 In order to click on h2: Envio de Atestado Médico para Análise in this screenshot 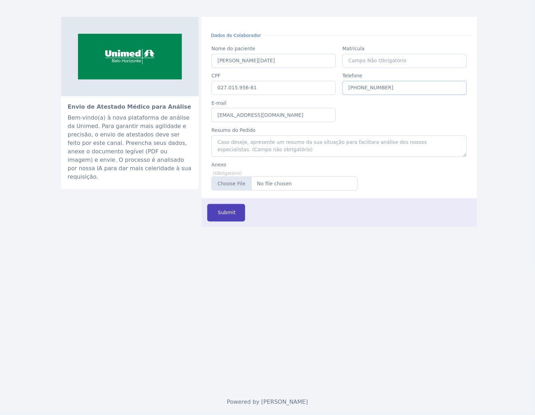, I will do `click(130, 107)`.